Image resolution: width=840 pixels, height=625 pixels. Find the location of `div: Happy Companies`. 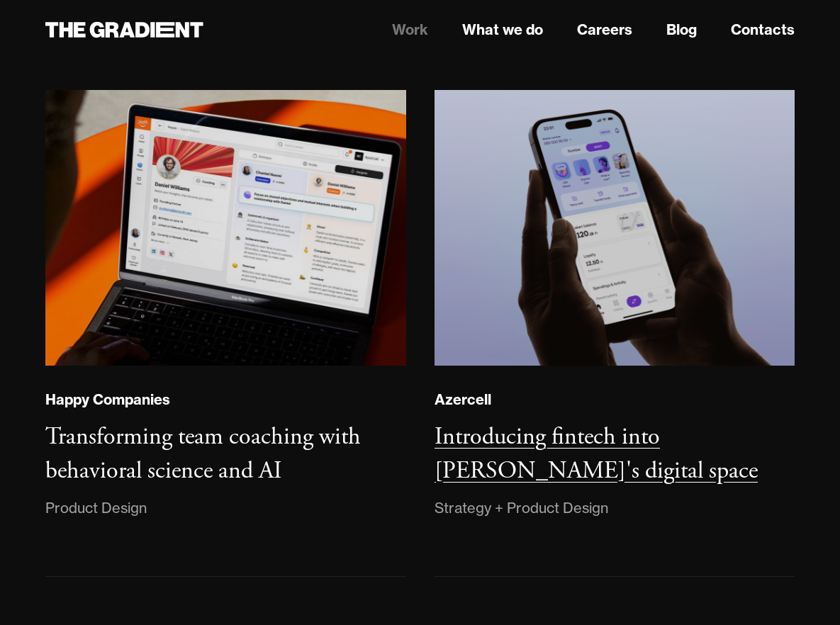

div: Happy Companies is located at coordinates (107, 400).